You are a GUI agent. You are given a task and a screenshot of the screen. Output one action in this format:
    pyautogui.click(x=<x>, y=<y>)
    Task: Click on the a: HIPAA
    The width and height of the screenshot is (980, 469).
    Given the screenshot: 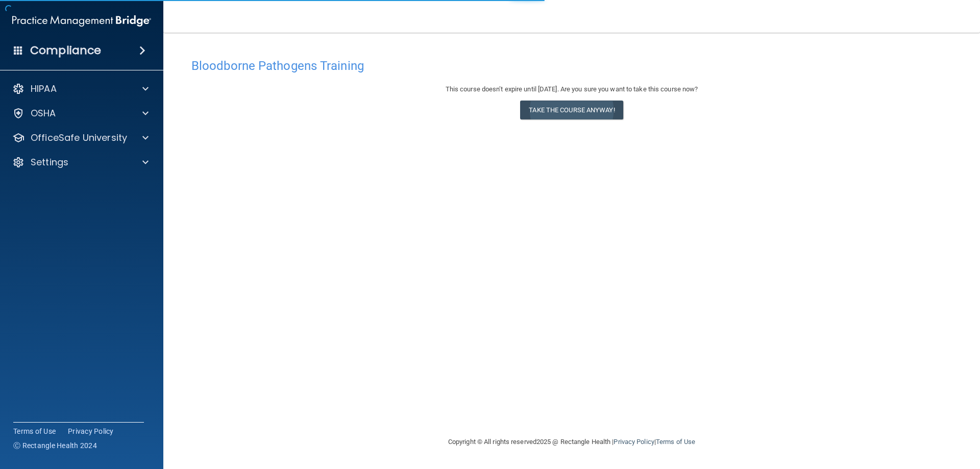 What is the action you would take?
    pyautogui.click(x=80, y=89)
    